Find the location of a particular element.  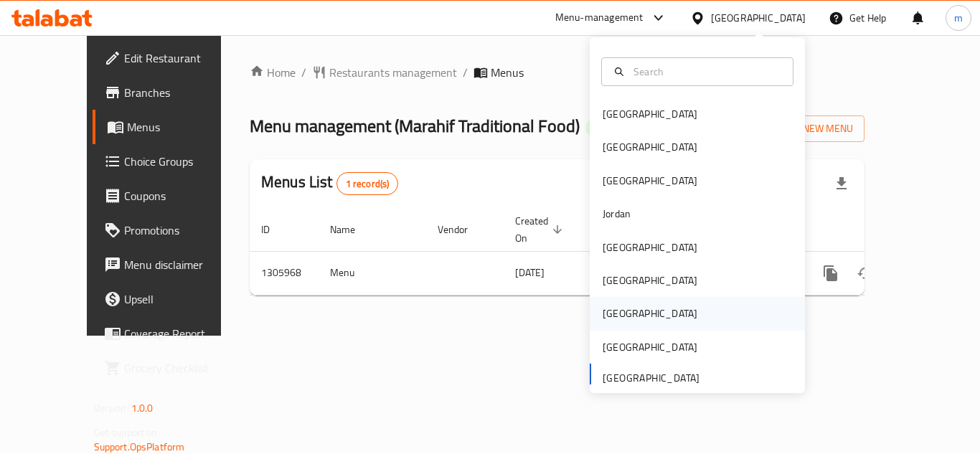

span: Menu disclaimer is located at coordinates (181, 265).